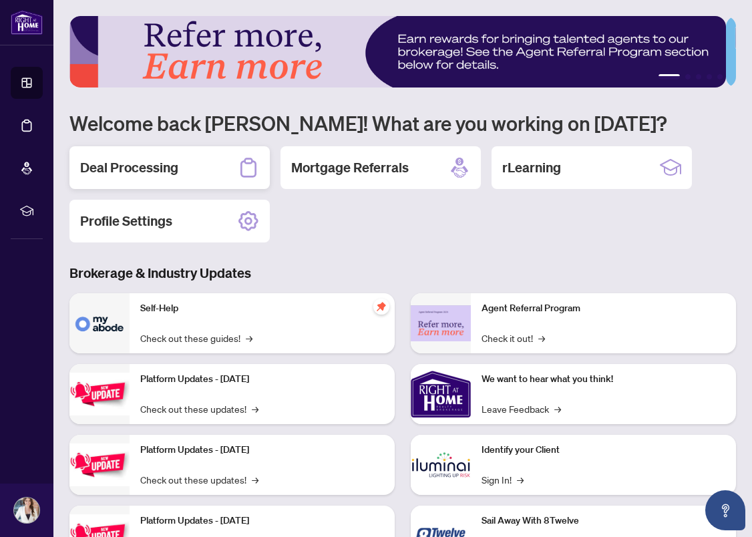 This screenshot has width=752, height=537. Describe the element at coordinates (687, 77) in the screenshot. I see `button: 2` at that location.